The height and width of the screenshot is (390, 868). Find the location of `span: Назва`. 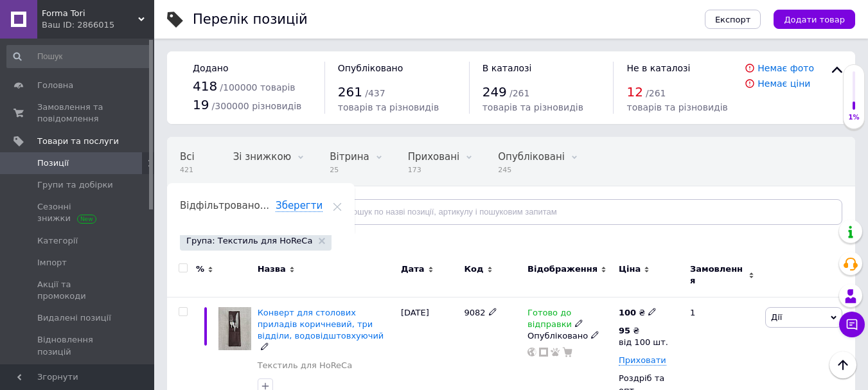

span: Назва is located at coordinates (271, 269).